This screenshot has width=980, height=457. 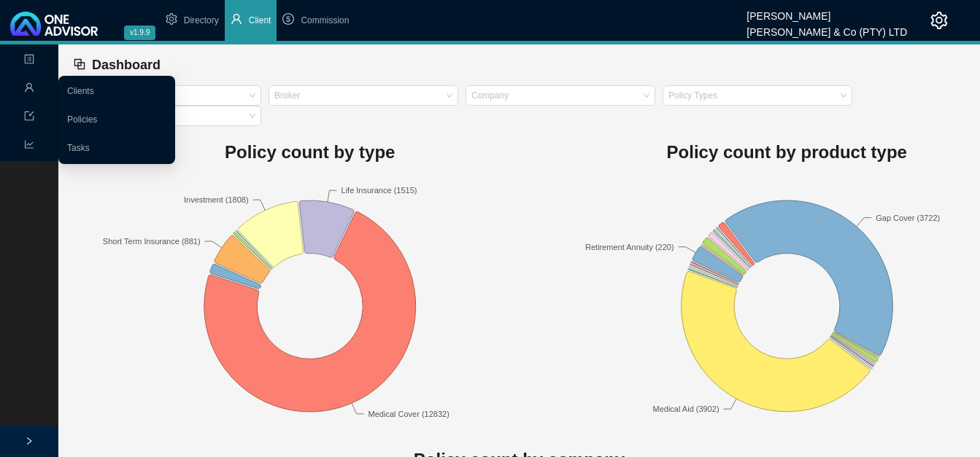 What do you see at coordinates (29, 441) in the screenshot?
I see `span: right` at bounding box center [29, 441].